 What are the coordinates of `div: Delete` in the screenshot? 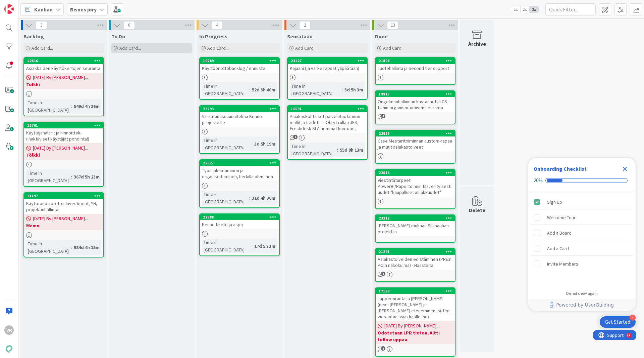 It's located at (477, 210).